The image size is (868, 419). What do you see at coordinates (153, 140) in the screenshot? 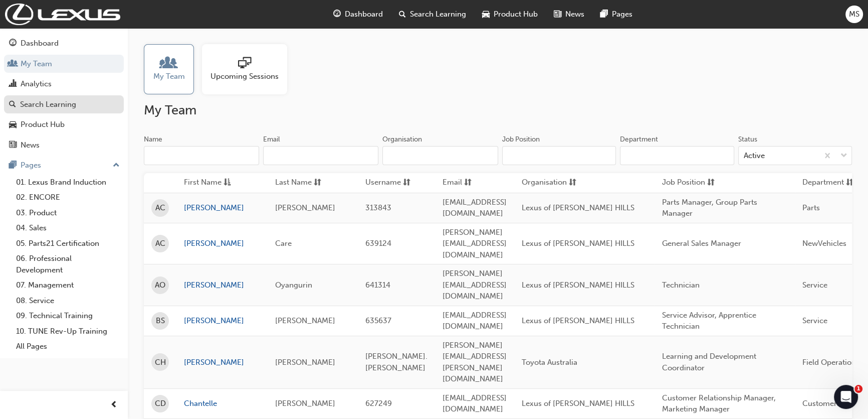
I see `div: Name` at bounding box center [153, 140].